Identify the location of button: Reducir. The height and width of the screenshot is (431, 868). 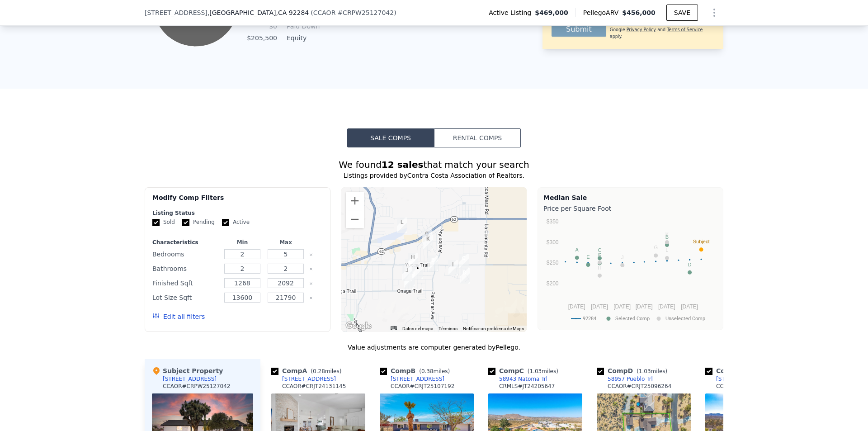
(355, 219).